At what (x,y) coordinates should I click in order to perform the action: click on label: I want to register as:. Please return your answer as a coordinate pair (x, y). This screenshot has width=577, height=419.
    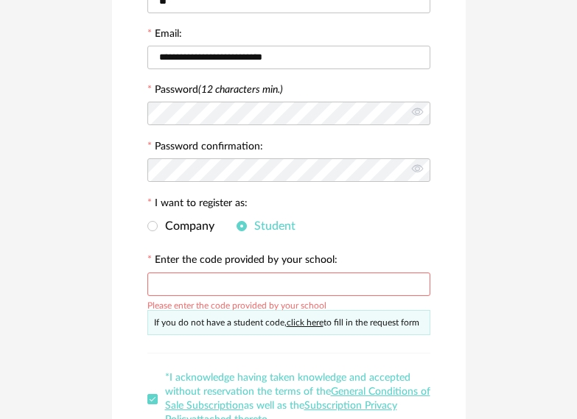
    Looking at the image, I should click on (198, 205).